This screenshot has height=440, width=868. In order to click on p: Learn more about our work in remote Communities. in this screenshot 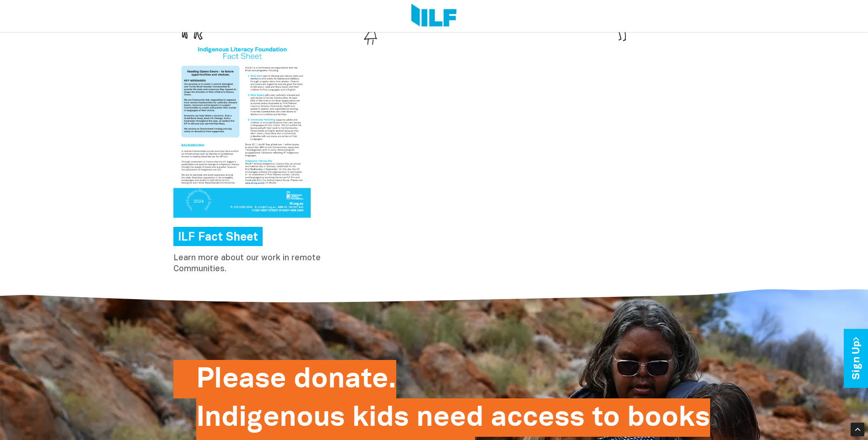, I will do `click(256, 264)`.